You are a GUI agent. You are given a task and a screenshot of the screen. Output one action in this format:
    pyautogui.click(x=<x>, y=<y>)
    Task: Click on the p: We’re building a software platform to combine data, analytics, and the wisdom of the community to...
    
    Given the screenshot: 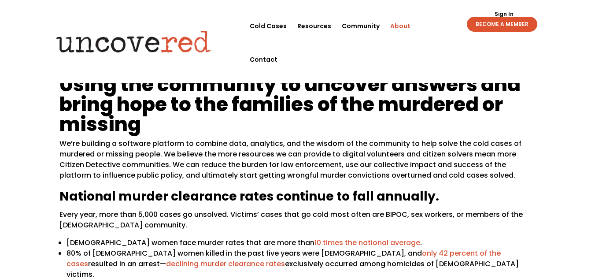 What is the action you would take?
    pyautogui.click(x=297, y=163)
    